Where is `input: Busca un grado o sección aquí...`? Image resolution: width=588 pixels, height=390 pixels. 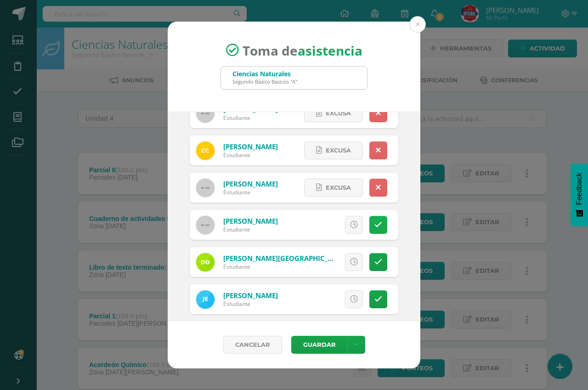 input: Busca un grado o sección aquí... is located at coordinates (294, 77).